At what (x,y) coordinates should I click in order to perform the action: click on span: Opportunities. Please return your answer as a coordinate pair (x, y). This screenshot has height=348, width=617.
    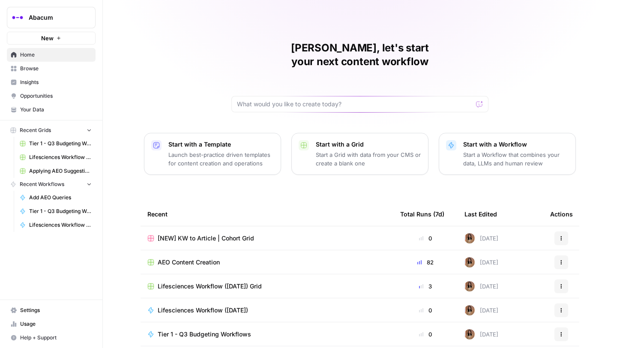
    Looking at the image, I should click on (56, 96).